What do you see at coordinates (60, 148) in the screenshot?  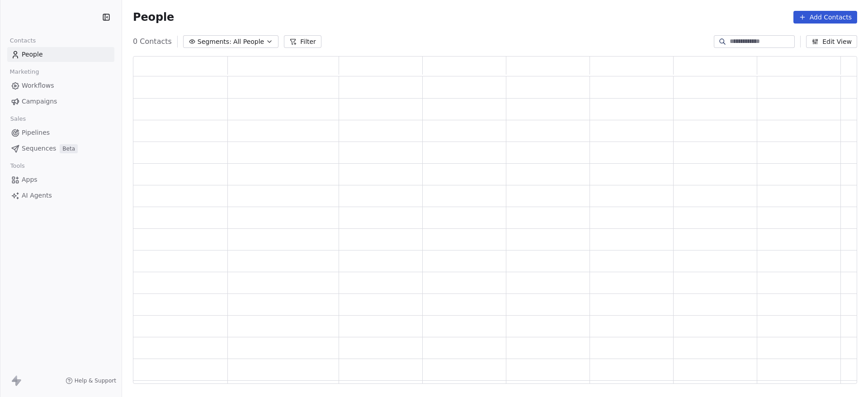 I see `a: SequencesBeta` at bounding box center [60, 148].